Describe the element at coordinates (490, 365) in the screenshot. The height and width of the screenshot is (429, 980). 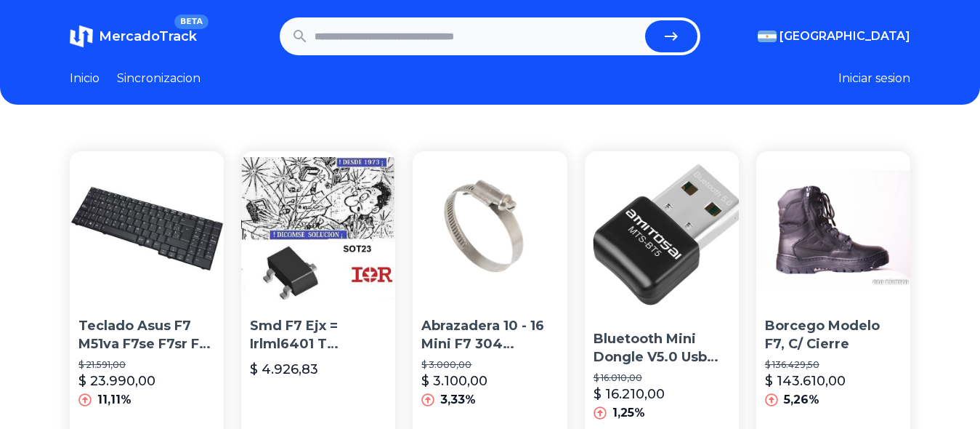
I see `p: $ 3.000,00` at that location.